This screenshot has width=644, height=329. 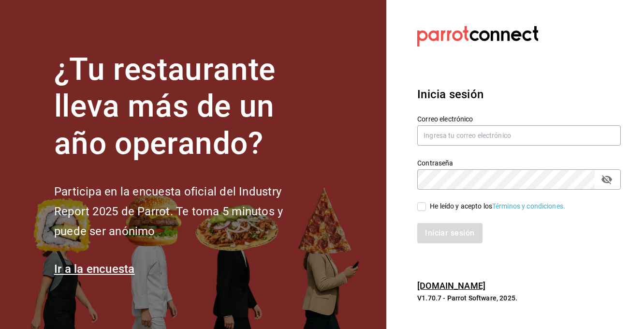 What do you see at coordinates (185, 212) in the screenshot?
I see `h2: Participa en la encuesta oficial del Industry Report 2025 de Parrot. Te toma 5 minutos y puede se...` at bounding box center [185, 212].